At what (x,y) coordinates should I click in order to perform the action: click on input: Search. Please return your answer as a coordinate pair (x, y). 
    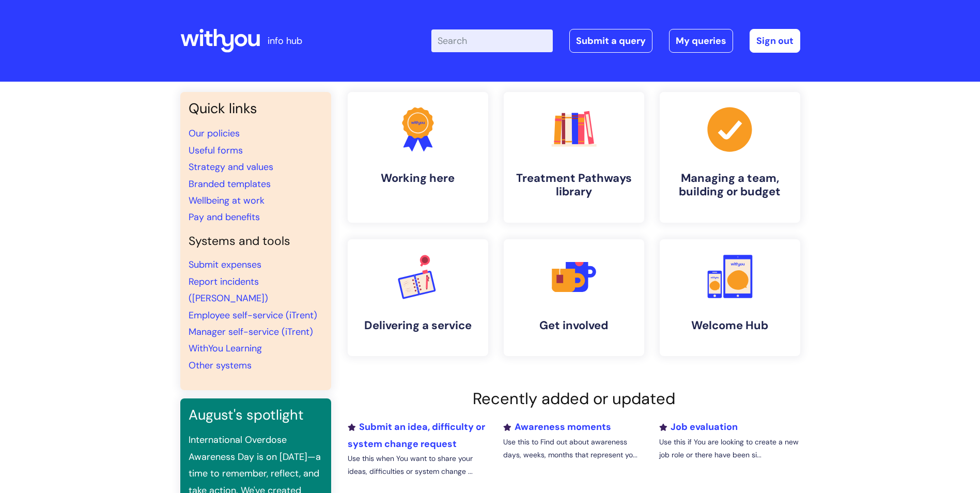
    Looking at the image, I should click on (491, 41).